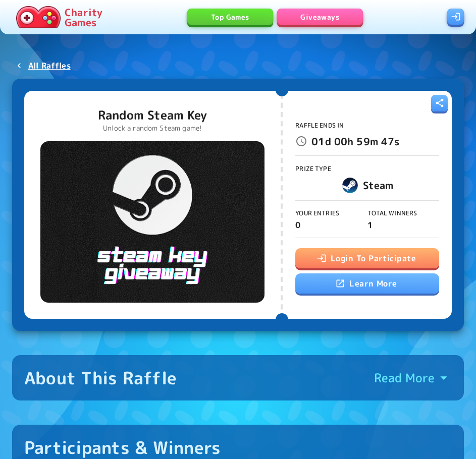  Describe the element at coordinates (320, 17) in the screenshot. I see `a: Giveaways` at that location.